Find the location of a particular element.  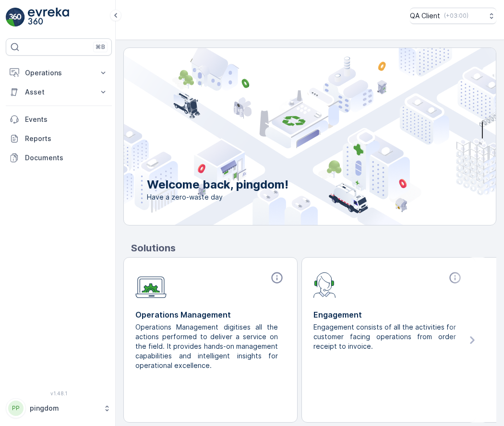

button: Asset is located at coordinates (59, 92).